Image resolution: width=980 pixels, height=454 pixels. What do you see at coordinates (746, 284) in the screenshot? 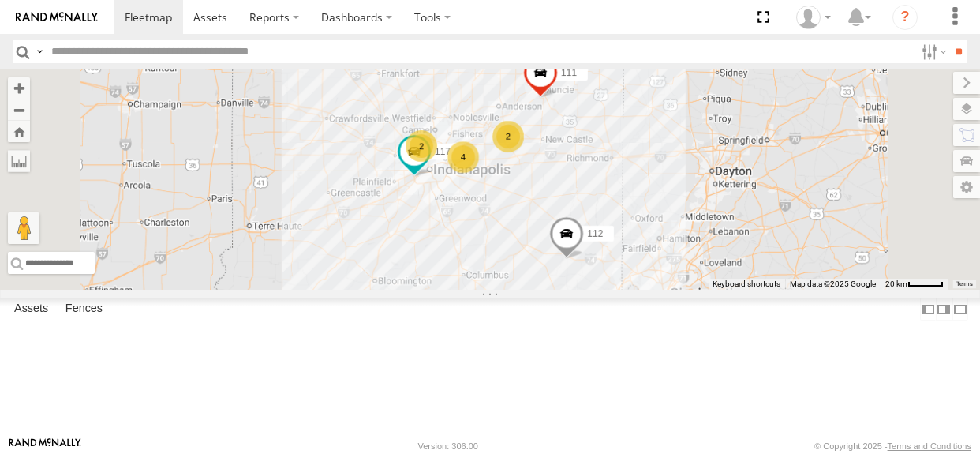
I see `button: Keyboard shortcuts` at bounding box center [746, 284].